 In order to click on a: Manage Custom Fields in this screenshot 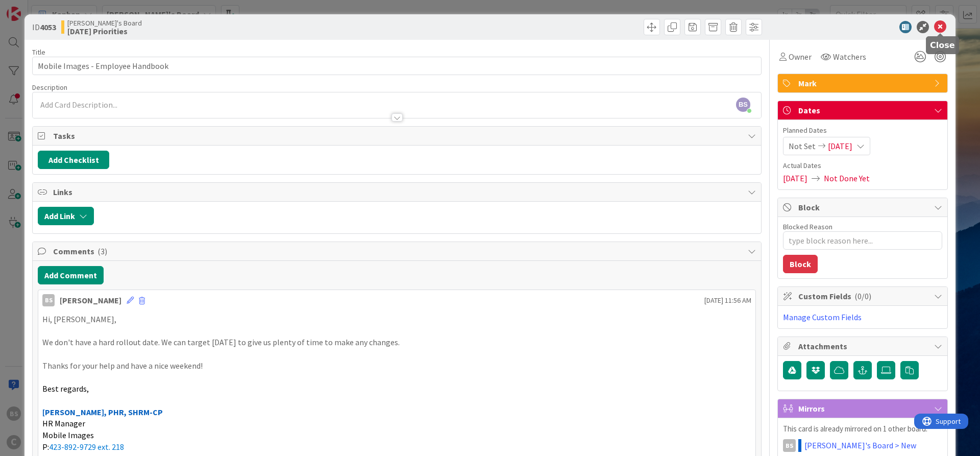, I will do `click(822, 317)`.